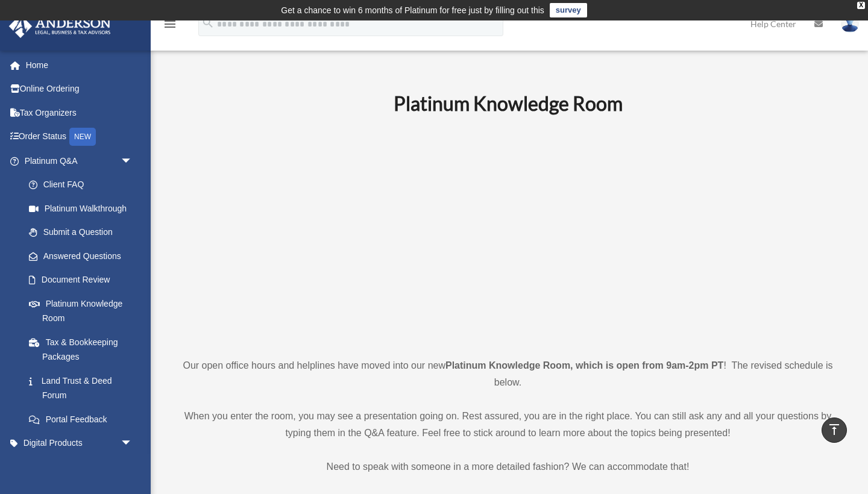 The image size is (868, 494). I want to click on p: When you enter the room, you may see a presentation going on. Rest assured, you are in the right ..., so click(507, 425).